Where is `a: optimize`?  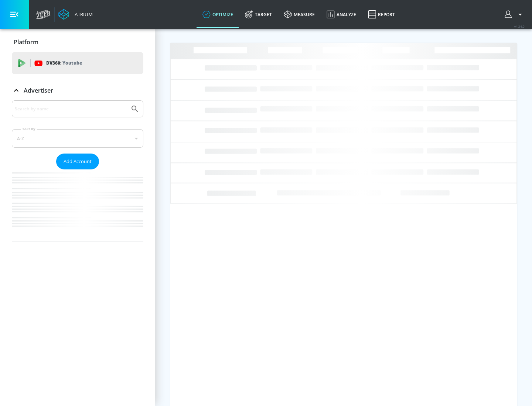 a: optimize is located at coordinates (218, 15).